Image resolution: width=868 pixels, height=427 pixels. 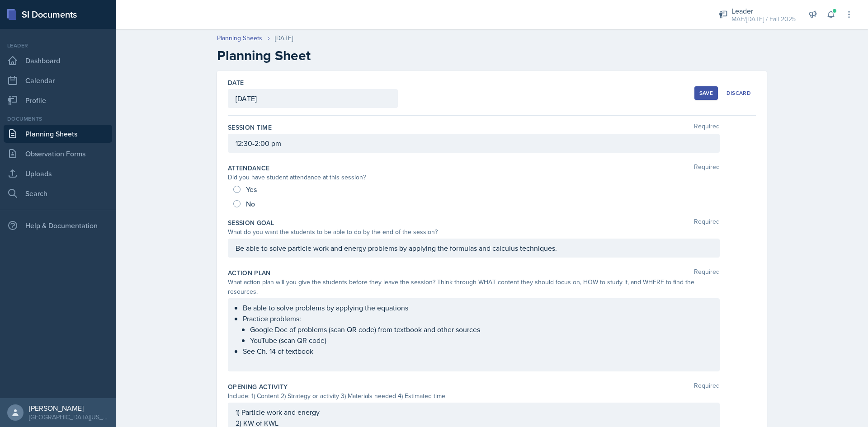 What do you see at coordinates (251, 189) in the screenshot?
I see `span: Yes` at bounding box center [251, 189].